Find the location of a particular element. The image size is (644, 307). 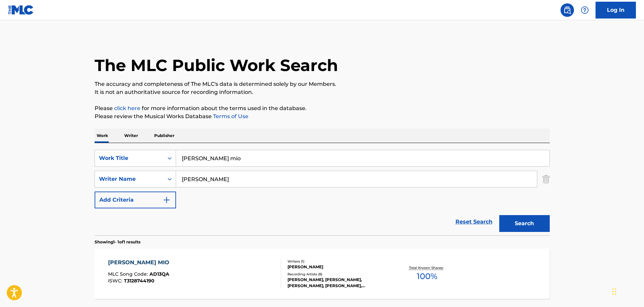

button: Search is located at coordinates (524, 223).